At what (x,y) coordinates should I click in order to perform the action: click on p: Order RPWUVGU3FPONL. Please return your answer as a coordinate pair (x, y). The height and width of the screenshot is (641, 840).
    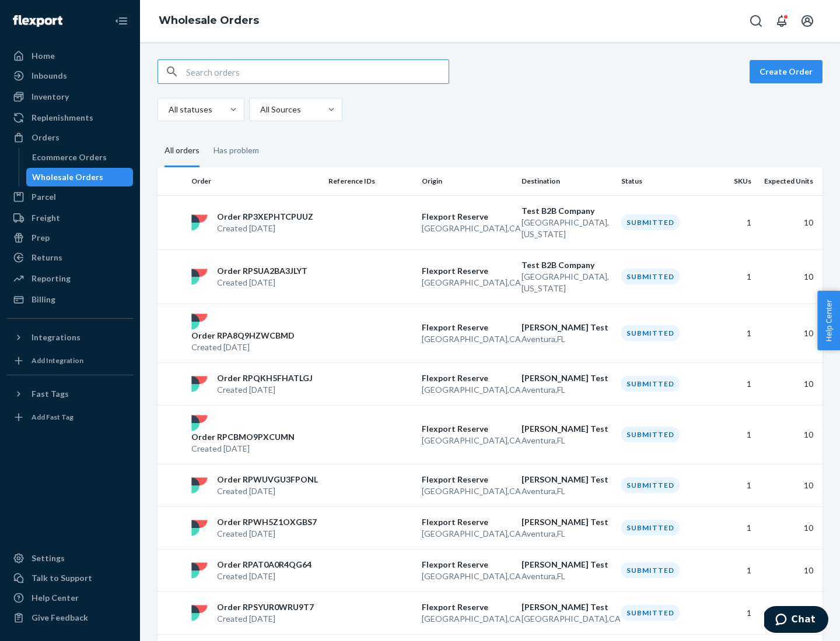
    Looking at the image, I should click on (267, 479).